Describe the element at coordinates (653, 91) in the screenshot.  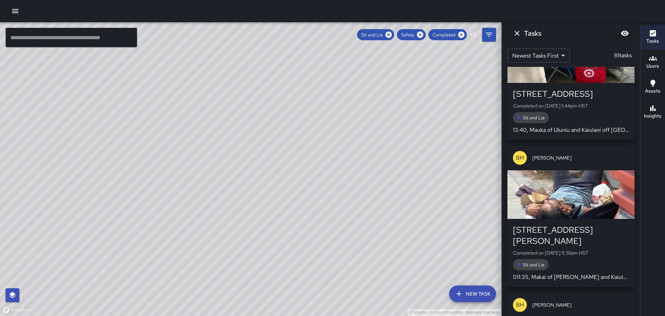
I see `h6: Assets` at that location.